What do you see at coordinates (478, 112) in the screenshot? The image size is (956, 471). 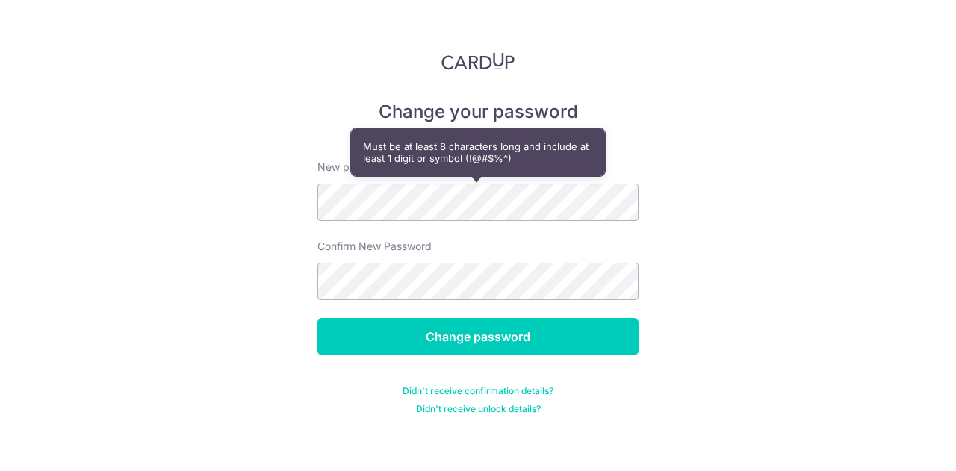 I see `h5: Change your password` at bounding box center [478, 112].